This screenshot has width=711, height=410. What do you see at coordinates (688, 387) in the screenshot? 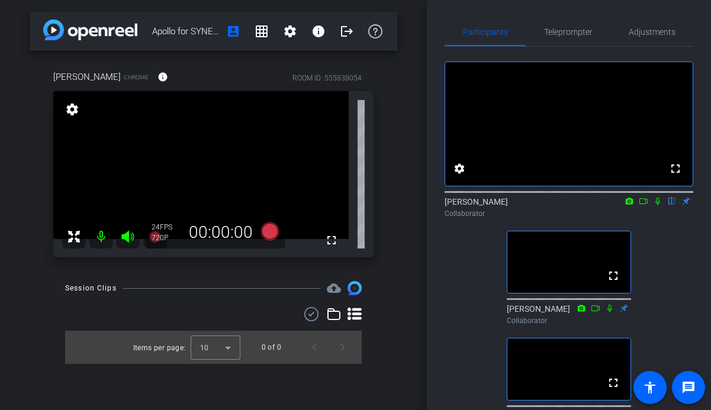
I see `mat-icon: message` at bounding box center [688, 387].